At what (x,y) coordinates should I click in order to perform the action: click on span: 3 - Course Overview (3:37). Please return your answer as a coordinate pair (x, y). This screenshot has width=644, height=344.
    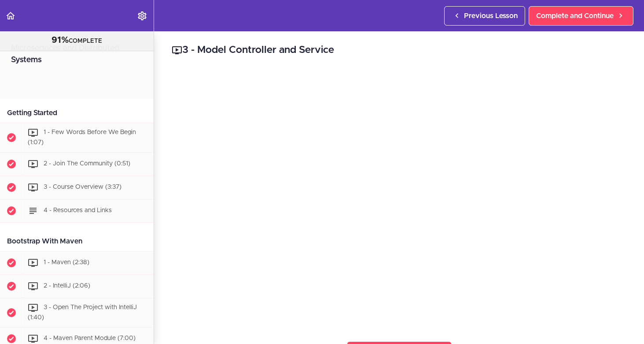
    Looking at the image, I should click on (82, 187).